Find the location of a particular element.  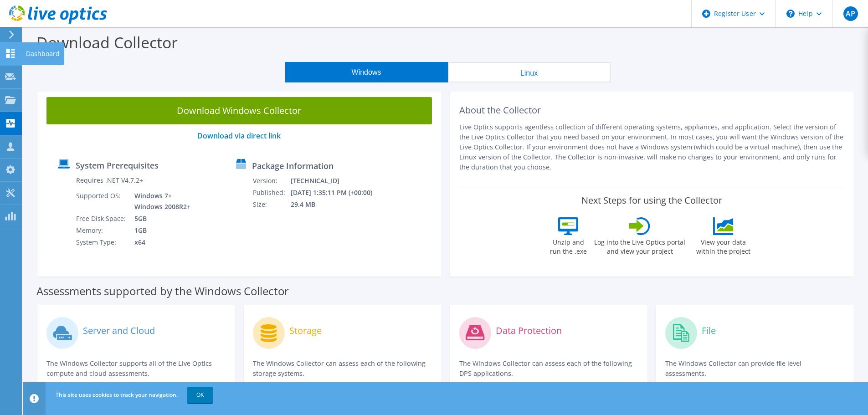

td: Size: is located at coordinates (271, 205).